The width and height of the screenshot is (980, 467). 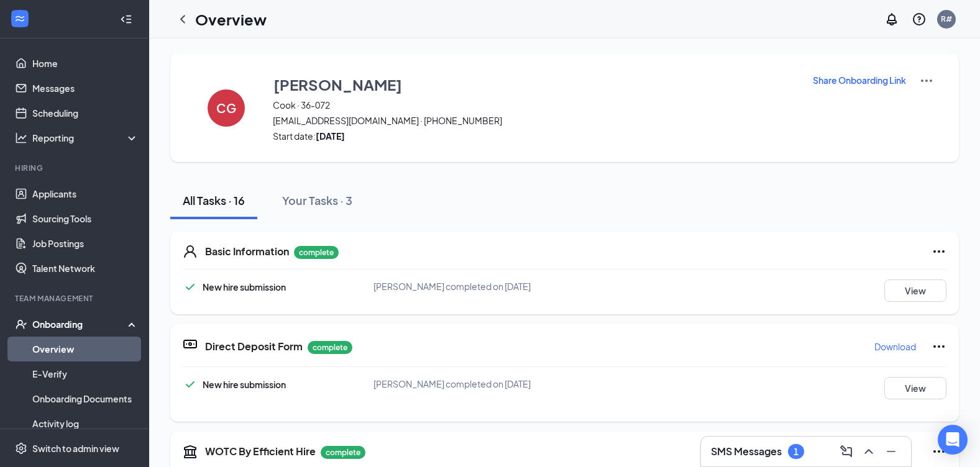 What do you see at coordinates (183, 19) in the screenshot?
I see `svg: ChevronLeft` at bounding box center [183, 19].